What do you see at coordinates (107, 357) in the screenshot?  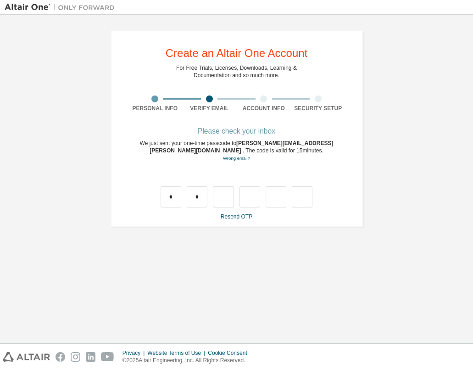 I see `img: youtube.svg` at bounding box center [107, 357].